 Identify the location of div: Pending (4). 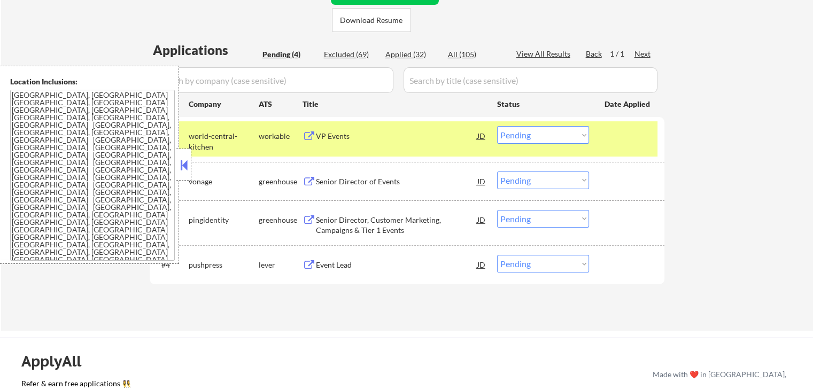
(289, 55).